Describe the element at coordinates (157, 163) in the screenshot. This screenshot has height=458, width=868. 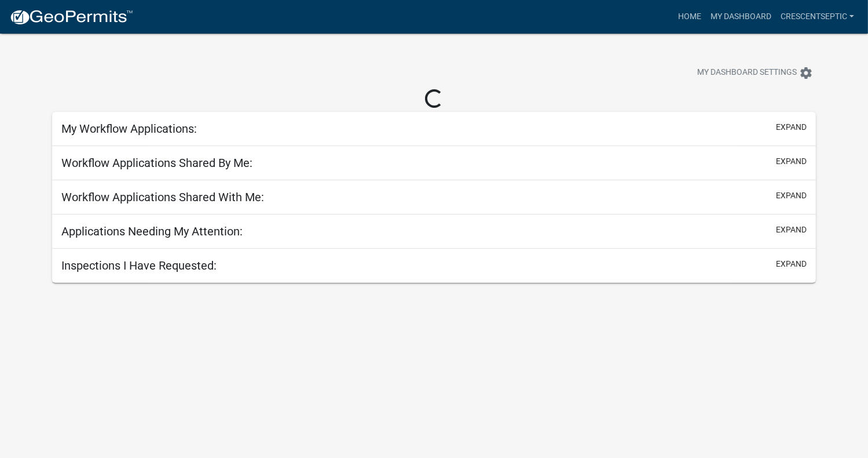
I see `h5: Workflow Applications Shared By Me:` at that location.